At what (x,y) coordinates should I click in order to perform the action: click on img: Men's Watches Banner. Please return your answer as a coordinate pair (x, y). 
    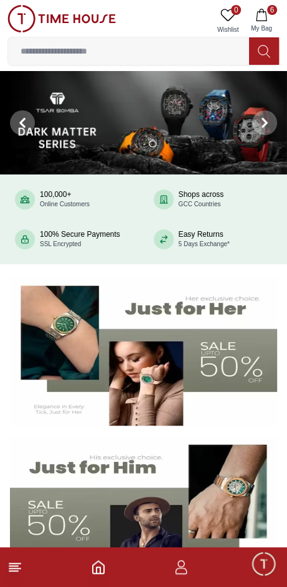
    Looking at the image, I should click on (143, 510).